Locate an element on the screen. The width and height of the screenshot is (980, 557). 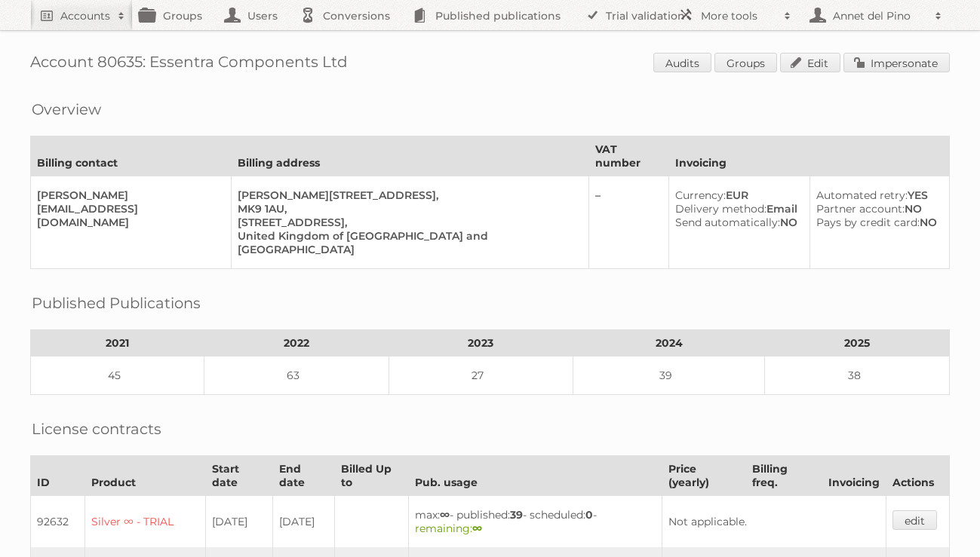
th: 2022 is located at coordinates (296, 344).